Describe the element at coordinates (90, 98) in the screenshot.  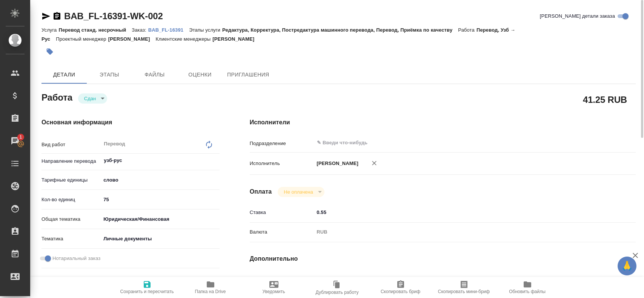
I see `button: Сдан` at that location.